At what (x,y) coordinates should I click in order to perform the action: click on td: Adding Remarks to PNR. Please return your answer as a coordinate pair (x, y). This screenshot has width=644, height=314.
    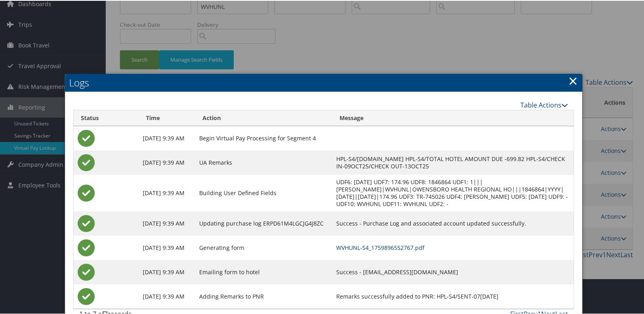
    Looking at the image, I should click on (263, 296).